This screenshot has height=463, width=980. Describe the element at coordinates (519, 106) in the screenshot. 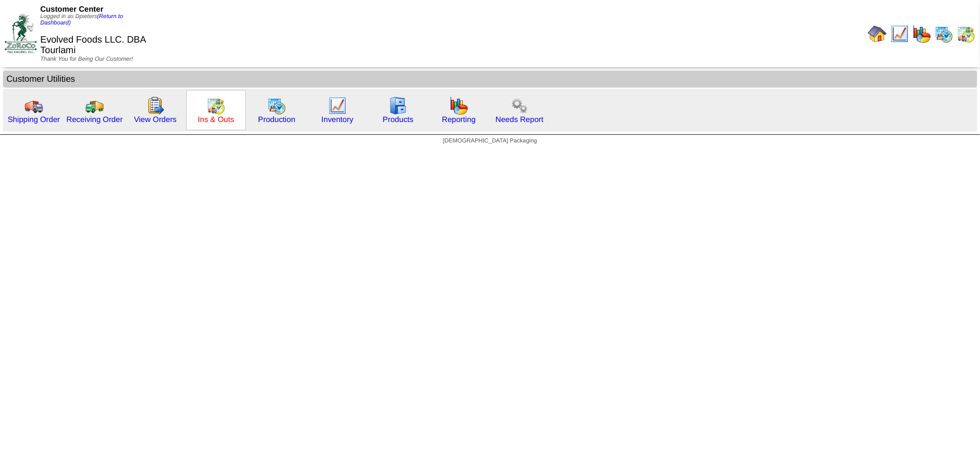

I see `img: workflow.png` at that location.